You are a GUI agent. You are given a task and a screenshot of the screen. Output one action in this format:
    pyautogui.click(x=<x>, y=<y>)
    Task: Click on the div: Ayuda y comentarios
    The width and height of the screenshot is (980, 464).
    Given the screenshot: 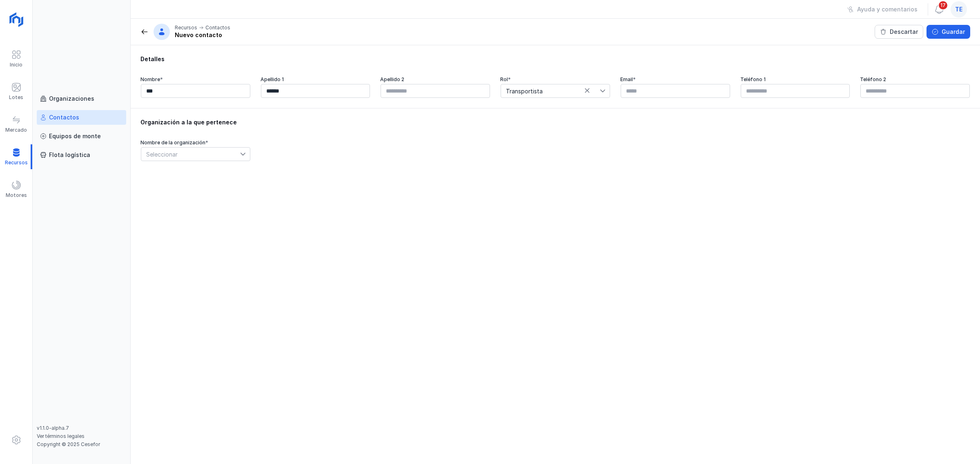 What is the action you would take?
    pyautogui.click(x=887, y=9)
    